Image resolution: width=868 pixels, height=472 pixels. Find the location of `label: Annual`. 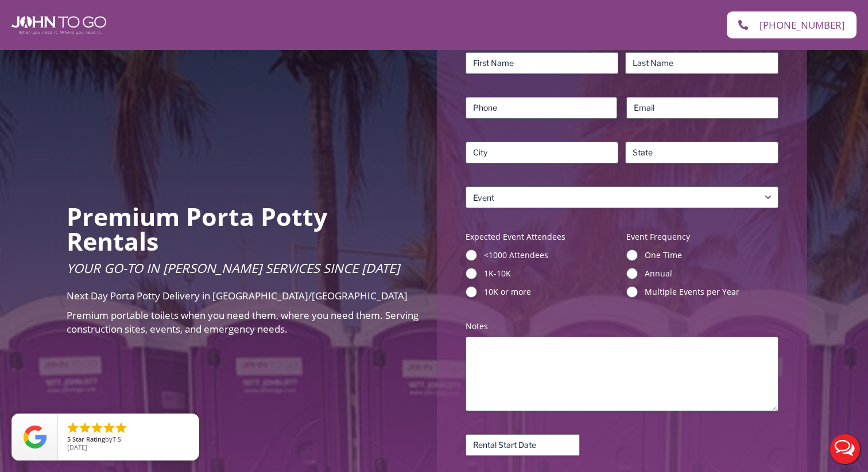

label: Annual is located at coordinates (711, 273).